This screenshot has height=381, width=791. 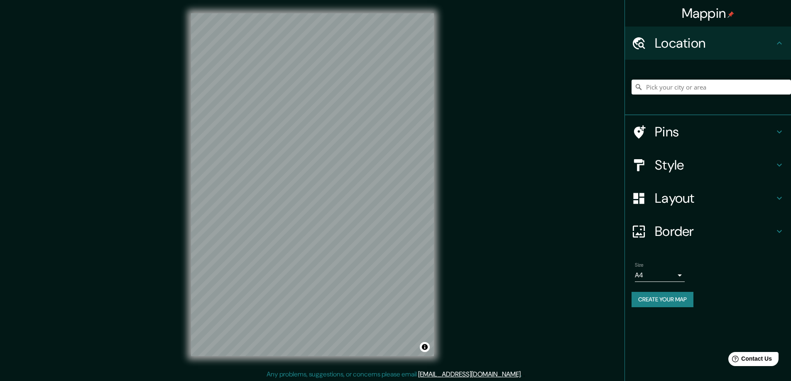 I want to click on h4: Layout, so click(x=714, y=198).